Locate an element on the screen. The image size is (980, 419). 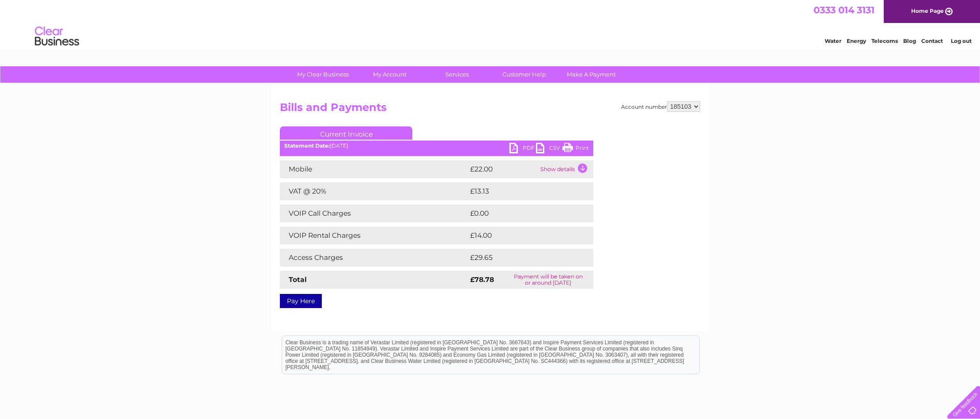
a: Current Invoice is located at coordinates (346, 133).